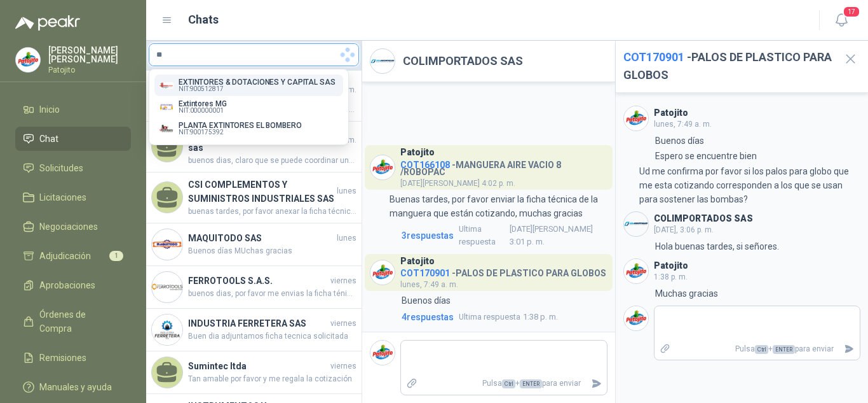 Image resolution: width=868 pixels, height=403 pixels. What do you see at coordinates (504, 166) in the screenshot?
I see `h4: - MANGUERA AIRE VACIO 8 /ROBOPAC` at bounding box center [504, 166].